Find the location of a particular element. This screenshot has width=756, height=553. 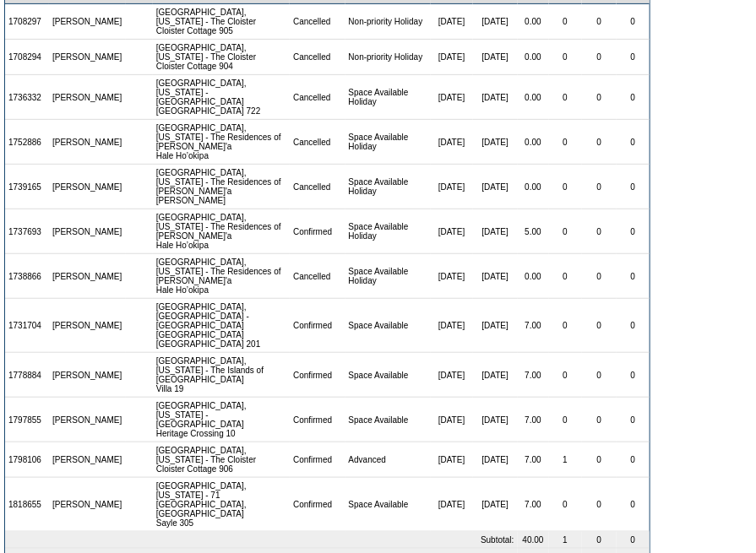

td: Non-priority Holiday is located at coordinates (387, 57).